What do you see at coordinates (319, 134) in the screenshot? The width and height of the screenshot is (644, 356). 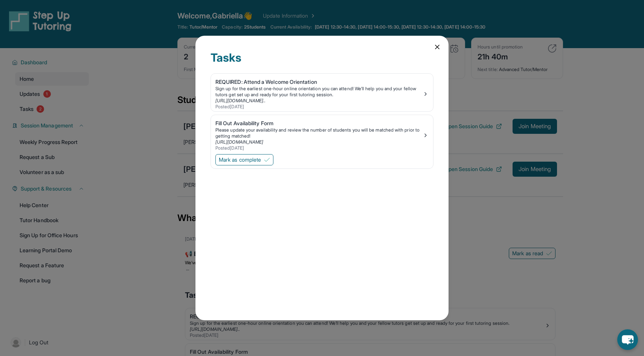 I see `div: Please update your availability and review the number of students you will be matched with prior ...` at bounding box center [319, 134].